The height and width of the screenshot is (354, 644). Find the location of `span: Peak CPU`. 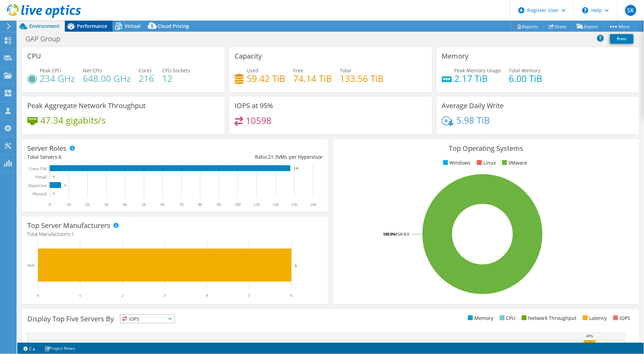

span: Peak CPU is located at coordinates (50, 70).